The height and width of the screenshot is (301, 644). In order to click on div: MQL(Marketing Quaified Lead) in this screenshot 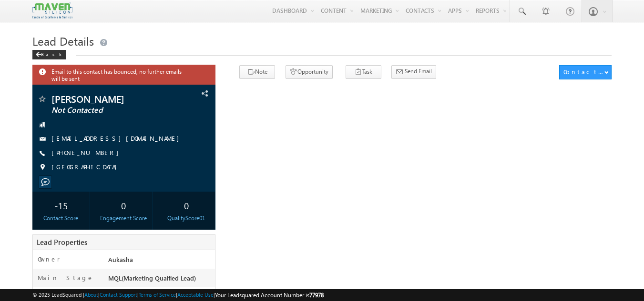, I will do `click(160, 280)`.